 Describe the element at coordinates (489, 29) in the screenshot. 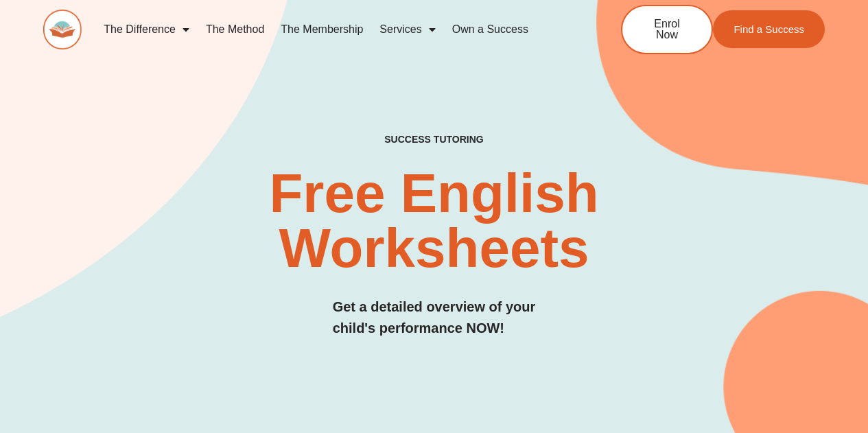

I see `a: Own a Success` at that location.